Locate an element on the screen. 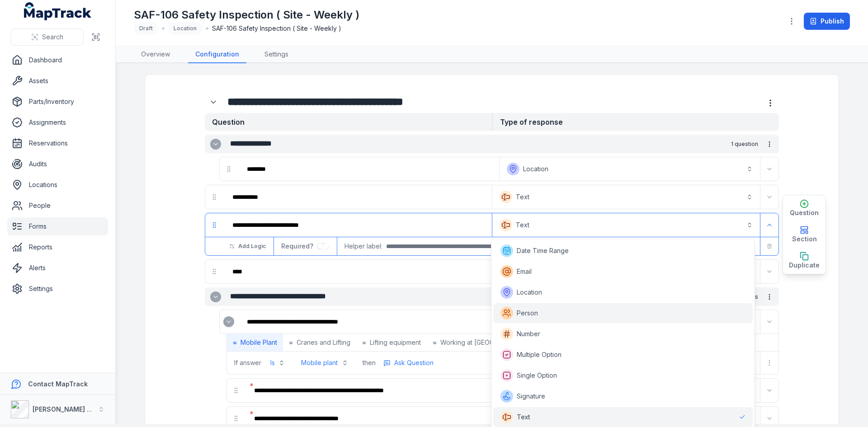 Image resolution: width=868 pixels, height=427 pixels. span: Email is located at coordinates (524, 271).